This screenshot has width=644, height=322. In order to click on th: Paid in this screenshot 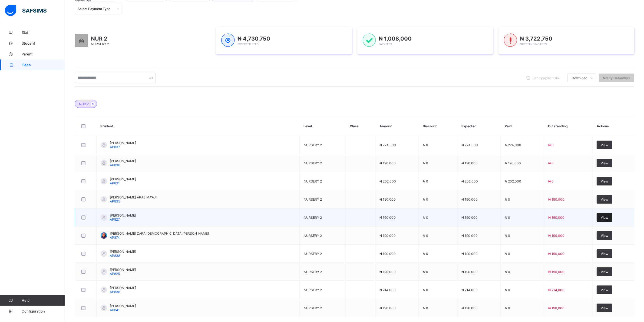, I will do `click(522, 126)`.